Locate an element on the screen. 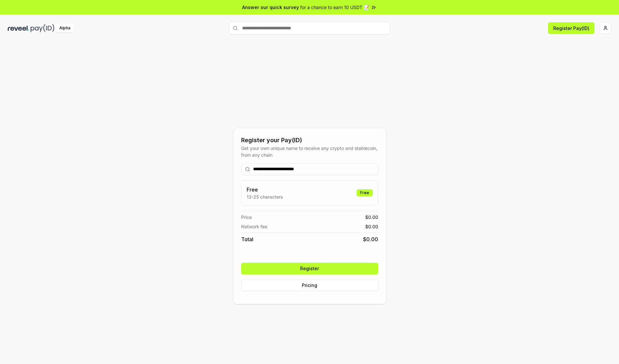 Image resolution: width=619 pixels, height=364 pixels. button: Pricing is located at coordinates (309, 285).